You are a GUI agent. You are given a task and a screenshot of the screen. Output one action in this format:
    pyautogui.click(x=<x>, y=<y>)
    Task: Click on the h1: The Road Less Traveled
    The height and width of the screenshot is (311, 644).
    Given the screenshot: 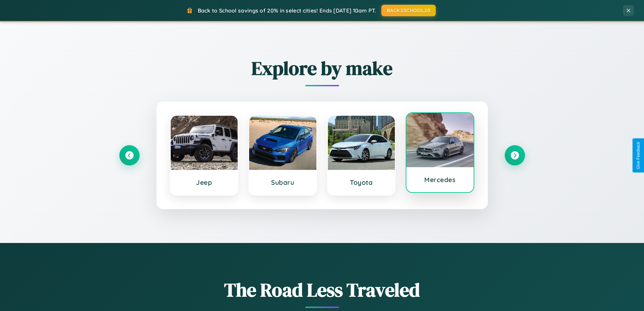 What is the action you would take?
    pyautogui.click(x=322, y=290)
    